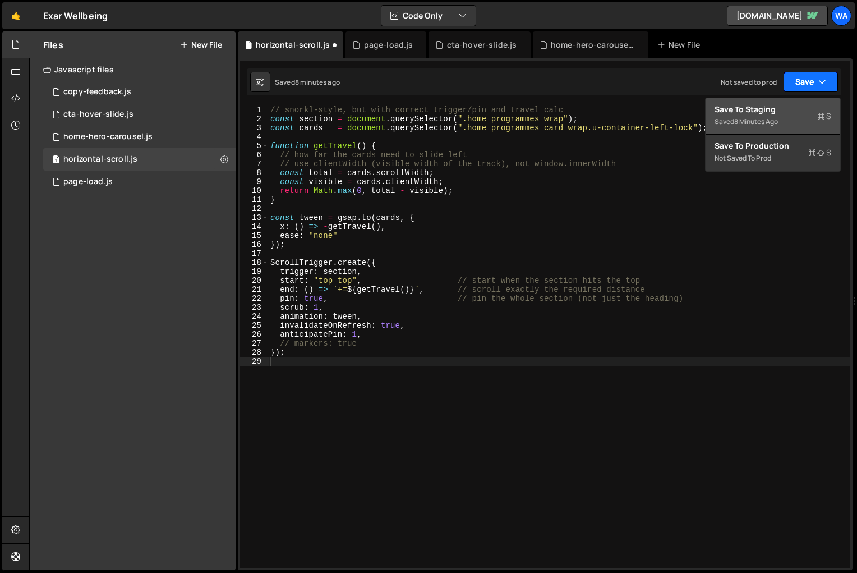 This screenshot has height=573, width=857. I want to click on div: 14, so click(254, 227).